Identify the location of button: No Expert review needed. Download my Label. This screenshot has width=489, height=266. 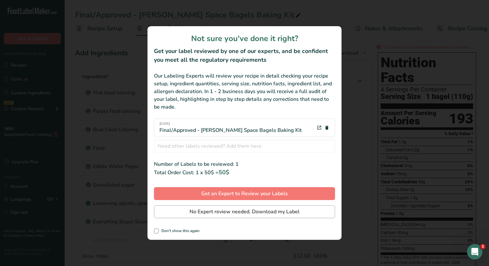
(244, 212).